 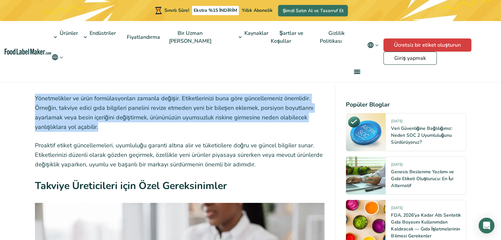 I want to click on a: Kaynaklar, so click(x=252, y=37).